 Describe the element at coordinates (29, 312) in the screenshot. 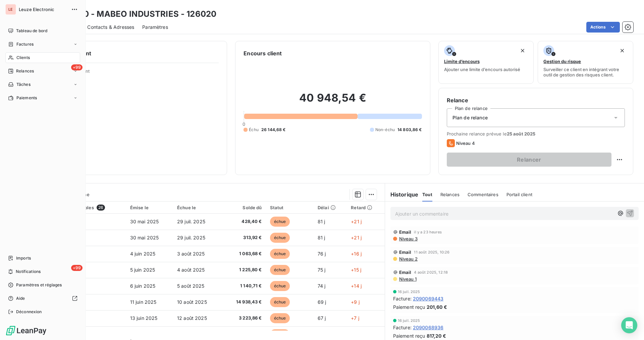

I see `span: Déconnexion` at that location.